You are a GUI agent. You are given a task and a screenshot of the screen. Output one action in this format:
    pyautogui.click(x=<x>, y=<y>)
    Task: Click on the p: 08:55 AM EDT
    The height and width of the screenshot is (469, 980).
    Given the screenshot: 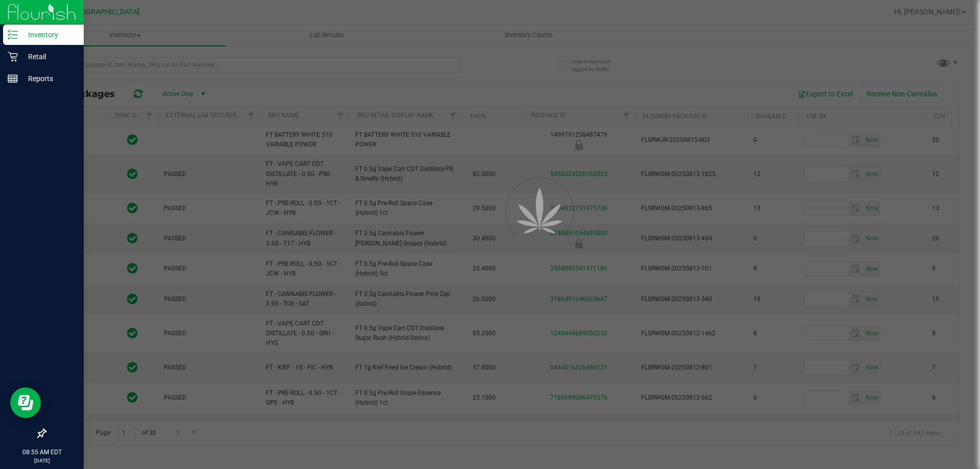 What is the action you would take?
    pyautogui.click(x=42, y=452)
    